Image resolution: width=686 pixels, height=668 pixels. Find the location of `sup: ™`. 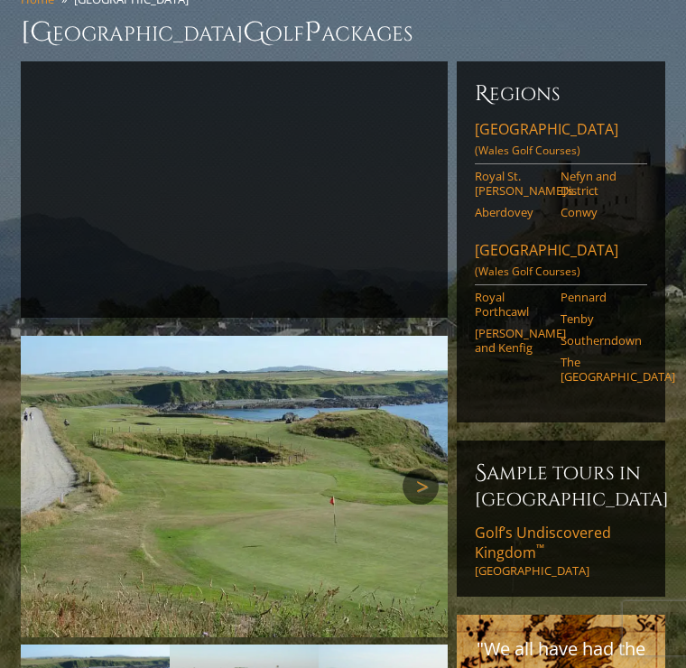

sup: ™ is located at coordinates (540, 548).